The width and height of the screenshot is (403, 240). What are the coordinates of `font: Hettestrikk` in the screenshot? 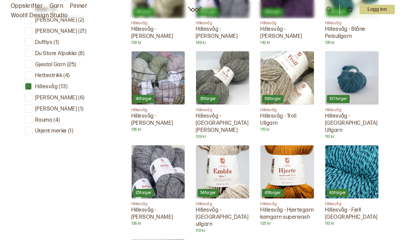 It's located at (49, 75).